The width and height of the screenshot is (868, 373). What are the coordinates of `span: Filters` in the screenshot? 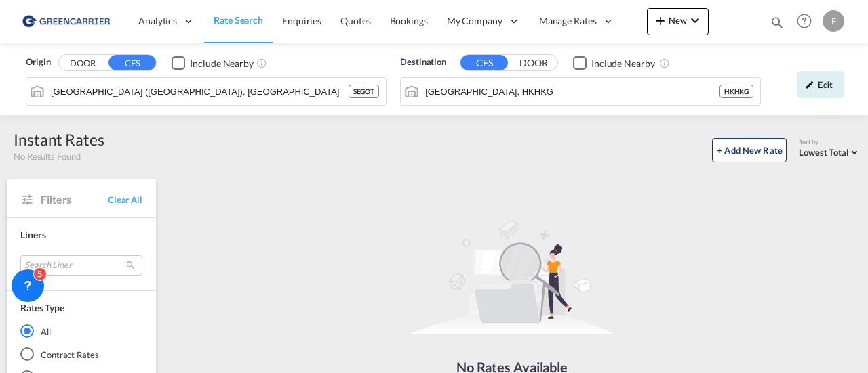 It's located at (73, 200).